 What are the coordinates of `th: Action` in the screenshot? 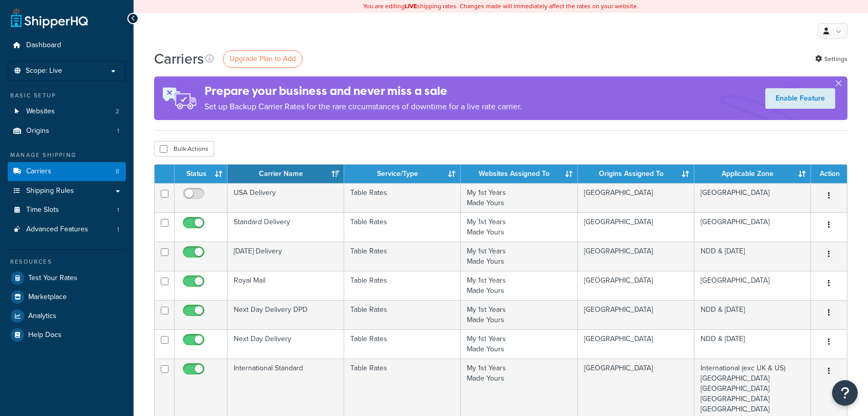 It's located at (829, 174).